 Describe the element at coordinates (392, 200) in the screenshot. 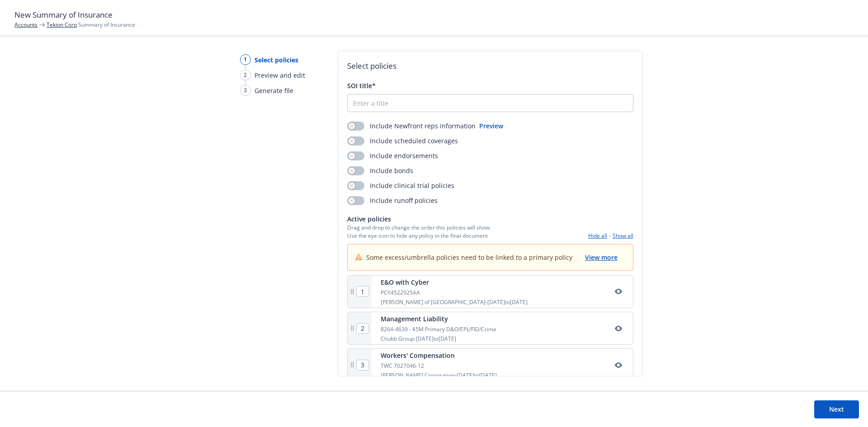

I see `div: Include runoff policies` at that location.